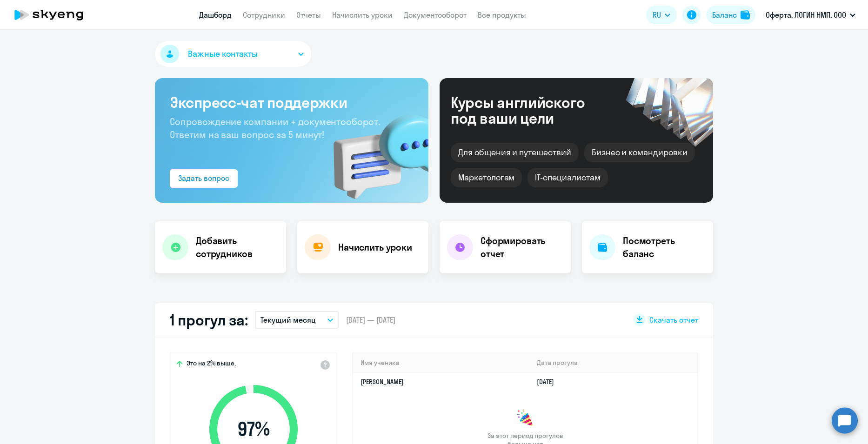  What do you see at coordinates (441, 363) in the screenshot?
I see `th: Имя ученика` at bounding box center [441, 363].